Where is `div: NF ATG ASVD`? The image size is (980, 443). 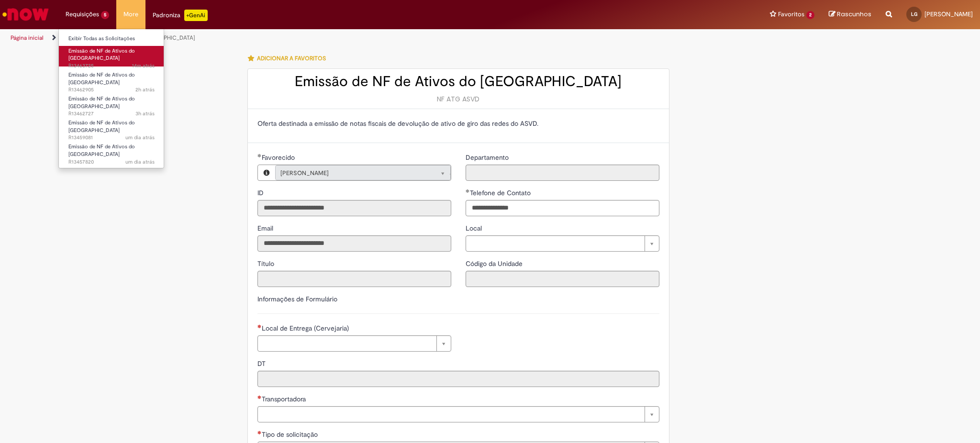 div: NF ATG ASVD is located at coordinates (458, 99).